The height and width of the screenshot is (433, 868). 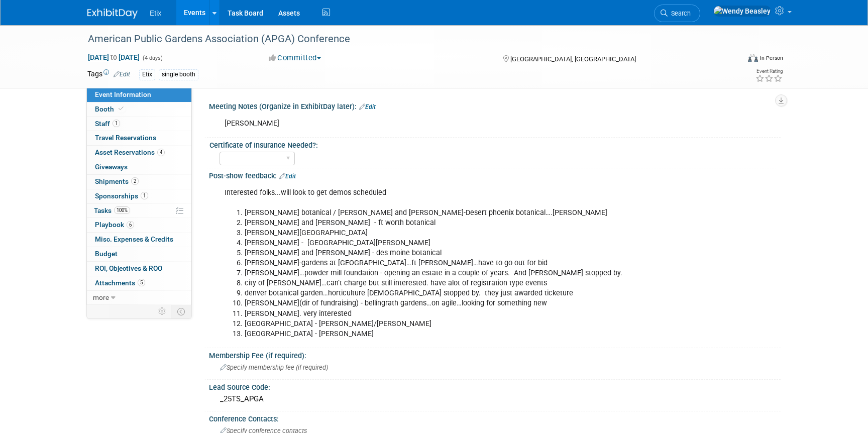 What do you see at coordinates (107, 124) in the screenshot?
I see `span: Staff` at bounding box center [107, 124].